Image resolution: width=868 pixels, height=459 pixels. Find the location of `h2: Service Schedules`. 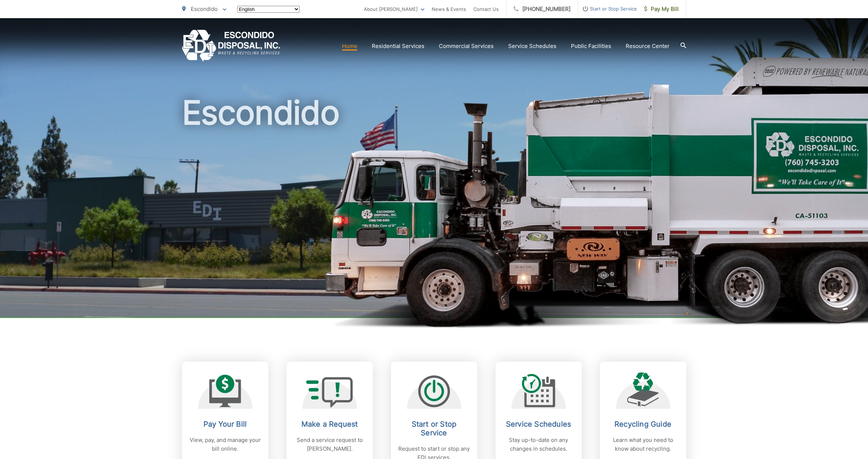

h2: Service Schedules is located at coordinates (538, 424).